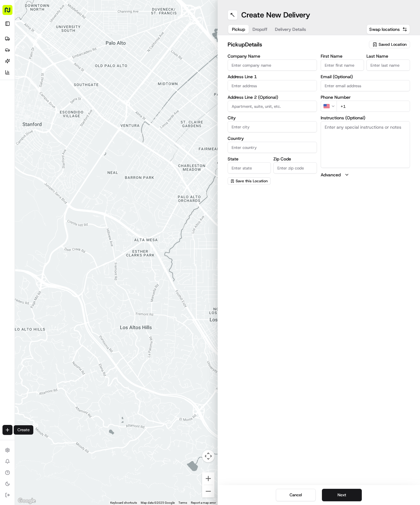  Describe the element at coordinates (295, 168) in the screenshot. I see `input: Enter zip code` at that location.